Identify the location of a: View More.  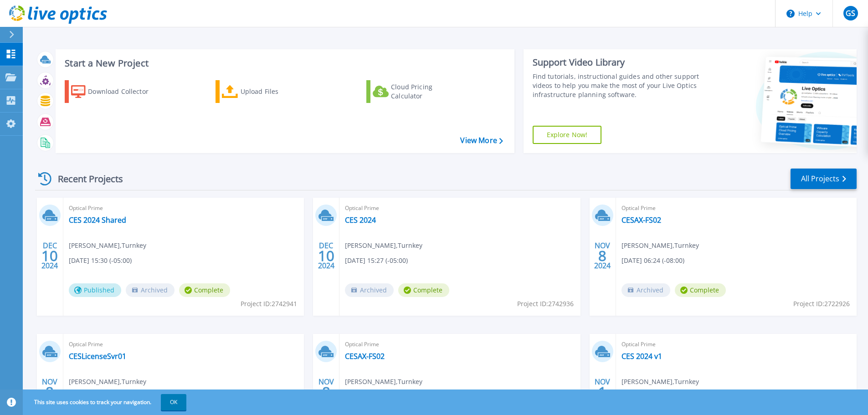
(481, 140).